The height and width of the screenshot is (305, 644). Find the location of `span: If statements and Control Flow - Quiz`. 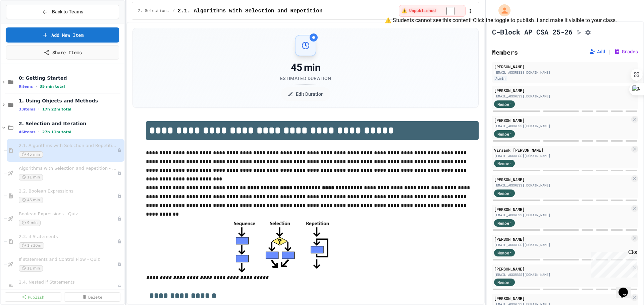

span: If statements and Control Flow - Quiz is located at coordinates (68, 259).